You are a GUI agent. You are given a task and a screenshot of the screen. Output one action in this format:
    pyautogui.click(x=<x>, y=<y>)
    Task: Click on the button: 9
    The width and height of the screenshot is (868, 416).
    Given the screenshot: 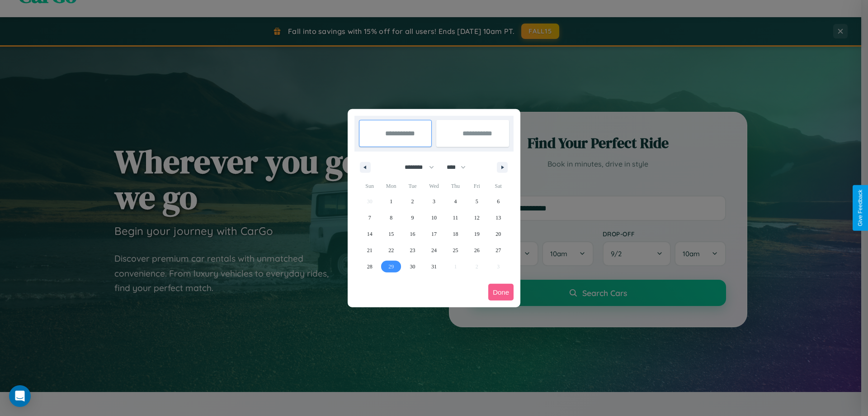 What is the action you would take?
    pyautogui.click(x=412, y=218)
    